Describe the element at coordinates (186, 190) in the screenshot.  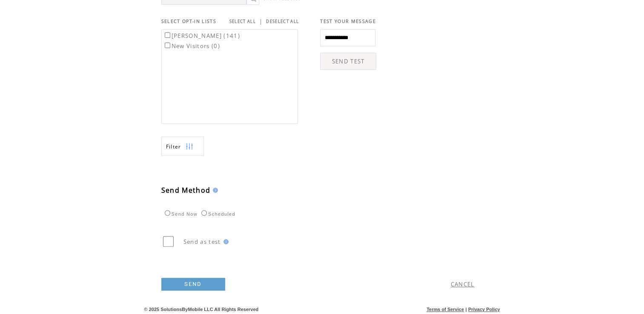
I see `span: Send Method` at that location.